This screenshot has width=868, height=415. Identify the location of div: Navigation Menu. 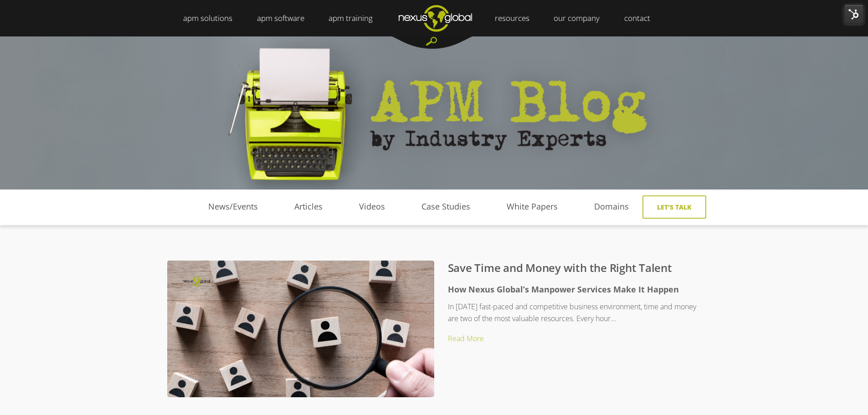
(411, 209).